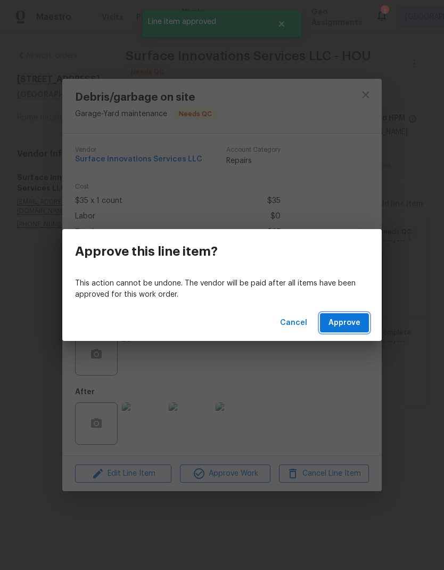 The image size is (444, 570). Describe the element at coordinates (146, 251) in the screenshot. I see `h3: Approve this line item?` at that location.